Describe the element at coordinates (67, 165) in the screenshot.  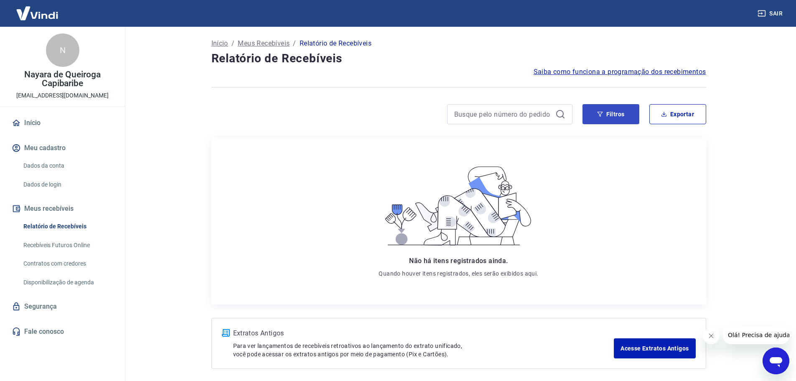
I see `a: Dados da conta` at that location.